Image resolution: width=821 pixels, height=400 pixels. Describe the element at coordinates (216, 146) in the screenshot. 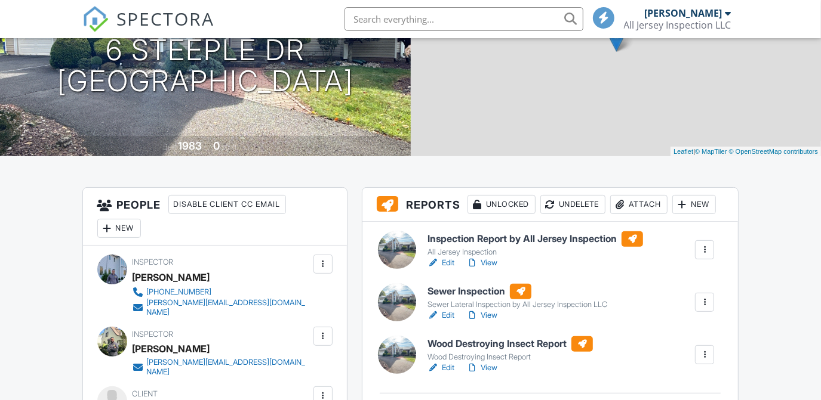

I see `div: 0` at that location.